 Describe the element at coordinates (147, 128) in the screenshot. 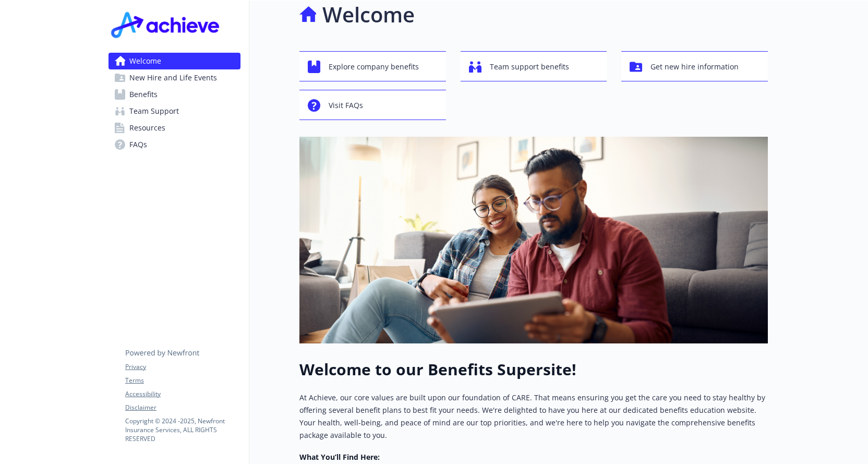

I see `span: Resources` at that location.